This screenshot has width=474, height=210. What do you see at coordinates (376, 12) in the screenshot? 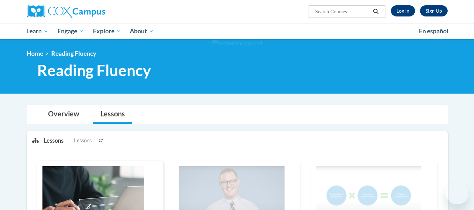
I see `button: Search` at bounding box center [376, 12].